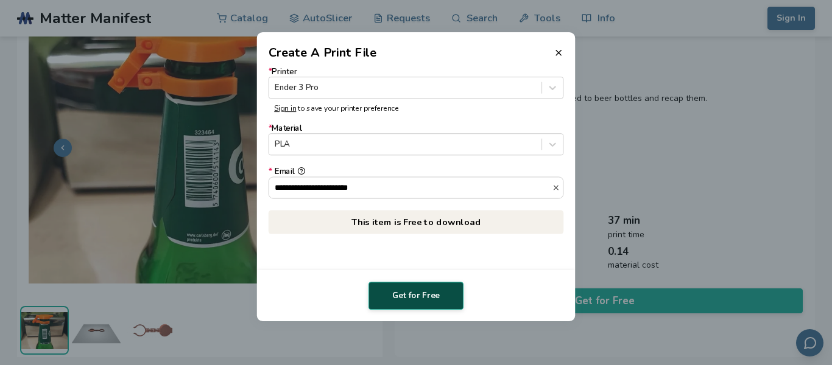 The width and height of the screenshot is (832, 365). What do you see at coordinates (285, 108) in the screenshot?
I see `a: Sign in` at bounding box center [285, 108].